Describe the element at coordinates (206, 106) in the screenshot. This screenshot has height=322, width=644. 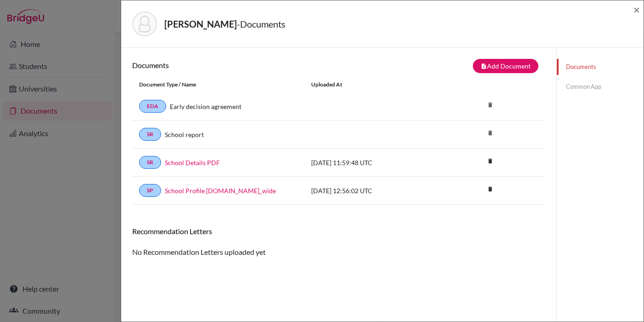
I see `a: Early decision agreement` at that location.